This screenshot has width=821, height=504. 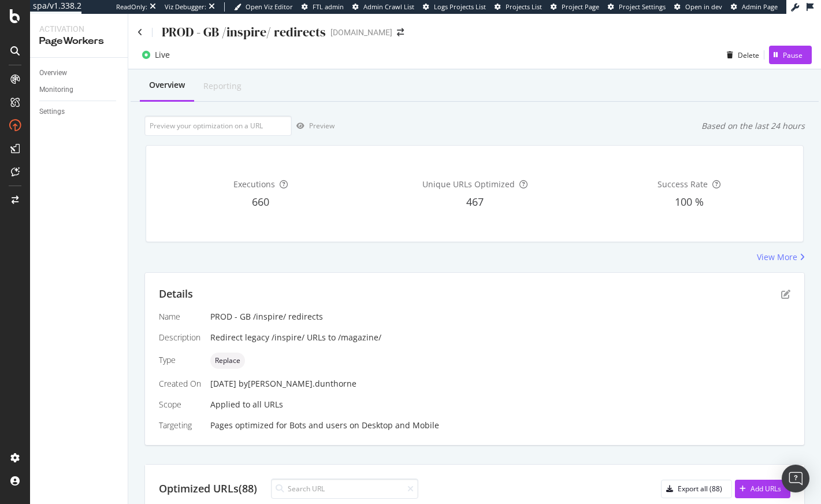 I want to click on div: pen-to-square, so click(x=786, y=294).